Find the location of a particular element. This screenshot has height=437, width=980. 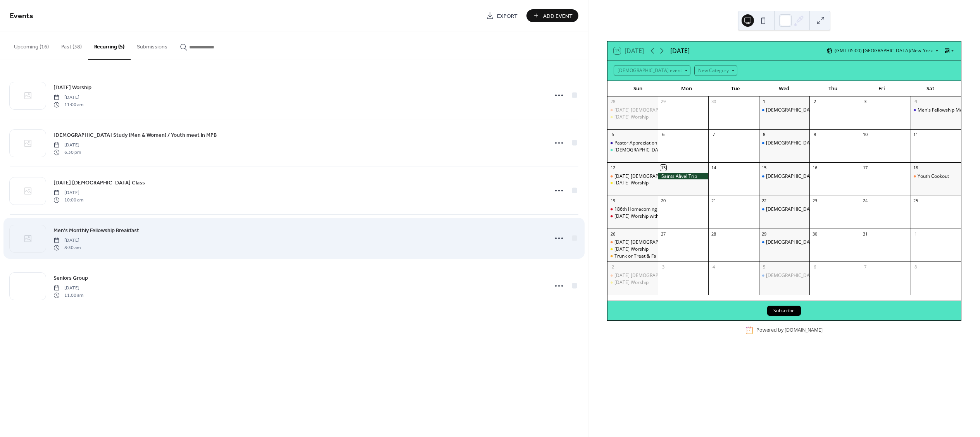

a: Export is located at coordinates (502, 16).